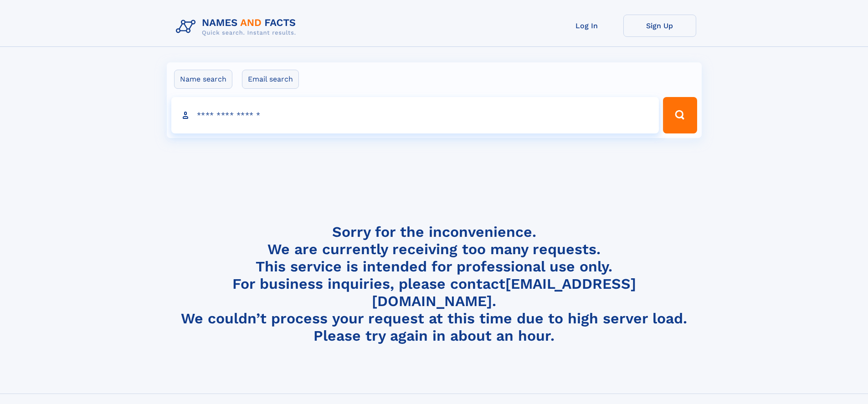 This screenshot has height=404, width=868. What do you see at coordinates (270, 79) in the screenshot?
I see `label: Email search` at bounding box center [270, 79].